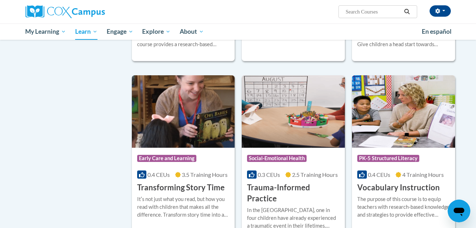 The width and height of the screenshot is (476, 228). Describe the element at coordinates (86, 32) in the screenshot. I see `span: Learn` at that location.